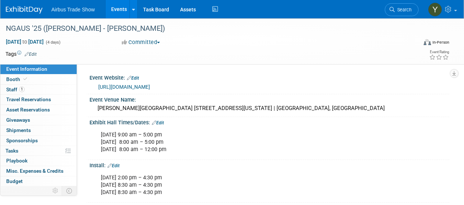 The image size is (464, 205). What do you see at coordinates (39, 69) in the screenshot?
I see `a: Event Information` at bounding box center [39, 69].